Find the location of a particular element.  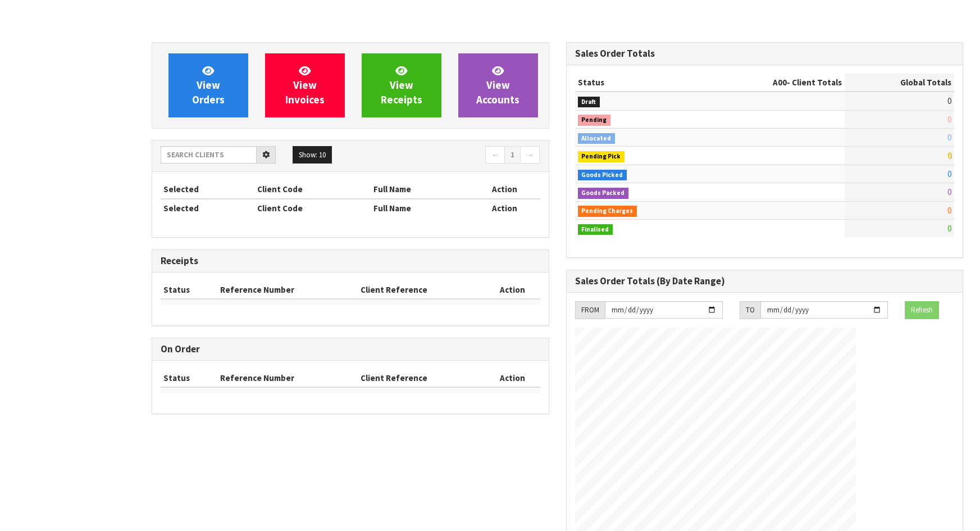

div: TO is located at coordinates (749, 310).